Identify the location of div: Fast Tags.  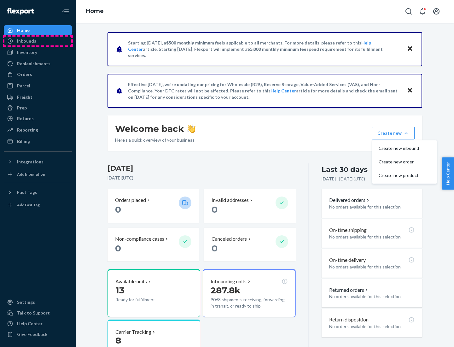
(27, 192).